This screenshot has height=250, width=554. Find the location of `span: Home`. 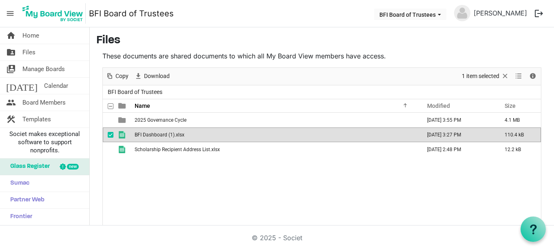

span: Home is located at coordinates (31, 35).